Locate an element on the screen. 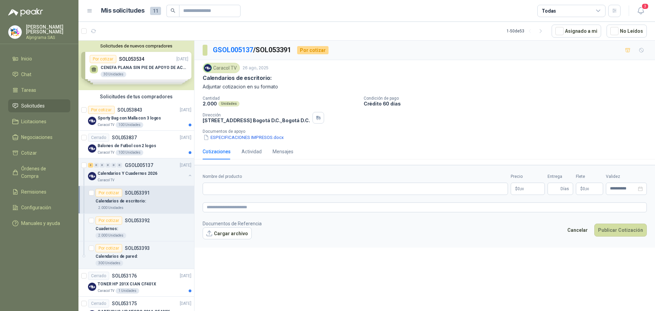  button: Solicitudes de nuevos compradores is located at coordinates (136, 46).